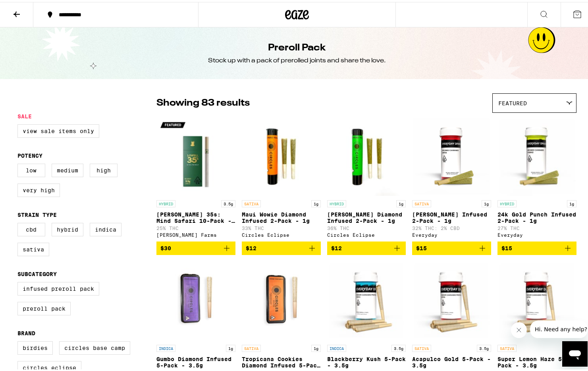  Describe the element at coordinates (366, 299) in the screenshot. I see `img: Everyday - Blackberry Kush 5-Pack - 3.5g` at that location.